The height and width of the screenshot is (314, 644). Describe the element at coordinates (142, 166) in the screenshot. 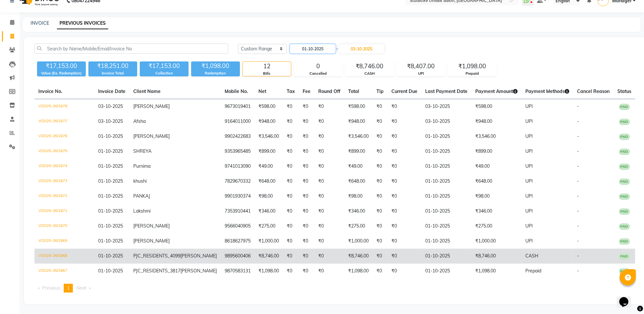

I see `span: Purnima` at that location.